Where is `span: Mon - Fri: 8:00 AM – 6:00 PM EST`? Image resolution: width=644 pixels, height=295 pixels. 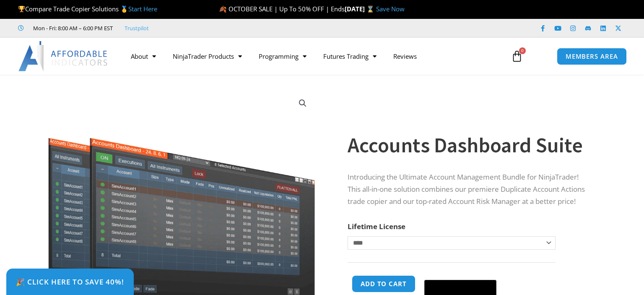 span: Mon - Fri: 8:00 AM – 6:00 PM EST is located at coordinates (71, 28).